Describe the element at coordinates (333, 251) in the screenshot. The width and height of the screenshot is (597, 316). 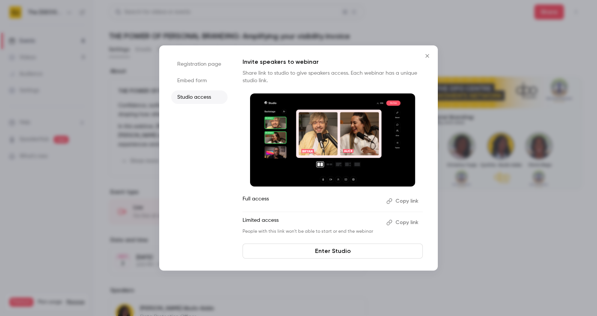
I see `a: Enter Studio` at that location.